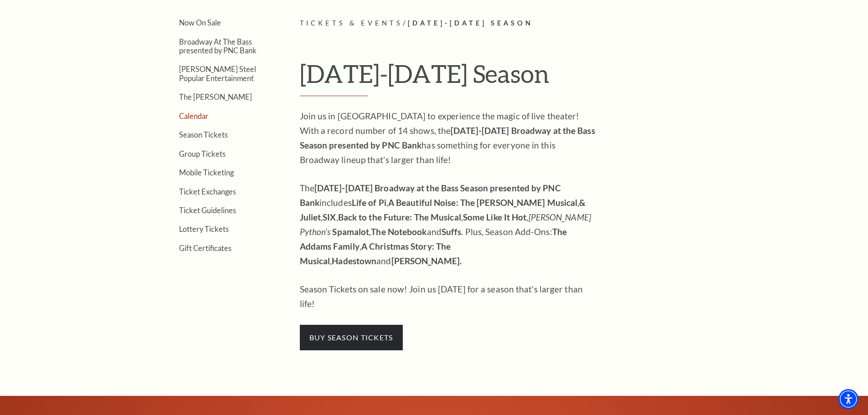  I want to click on div: Accessibility Menu, so click(848, 399).